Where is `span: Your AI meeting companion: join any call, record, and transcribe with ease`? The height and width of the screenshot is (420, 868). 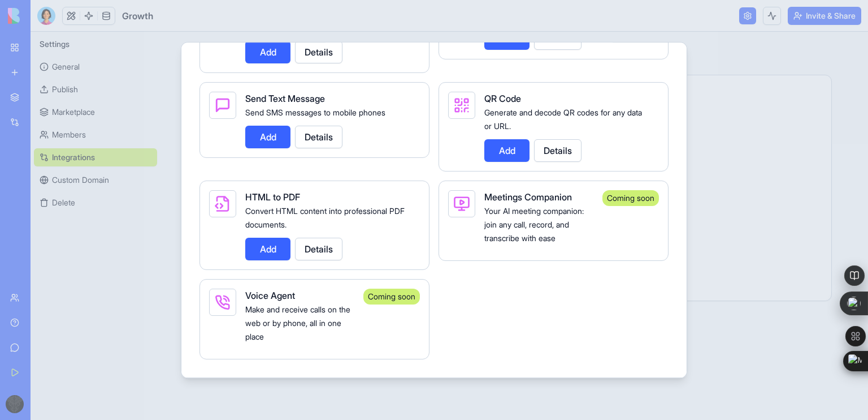 span: Your AI meeting companion: join any call, record, and transcribe with ease is located at coordinates (534, 224).